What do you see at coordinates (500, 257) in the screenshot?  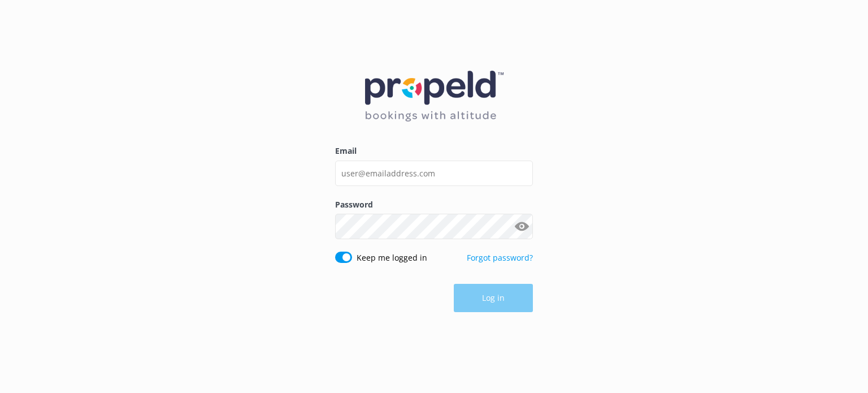 I see `a: Forgot password?` at bounding box center [500, 257].